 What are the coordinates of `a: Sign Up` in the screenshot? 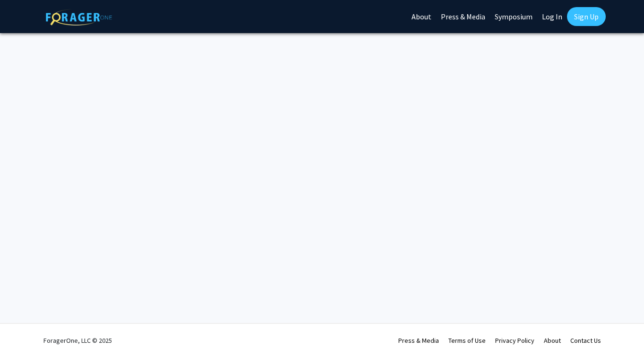 It's located at (586, 16).